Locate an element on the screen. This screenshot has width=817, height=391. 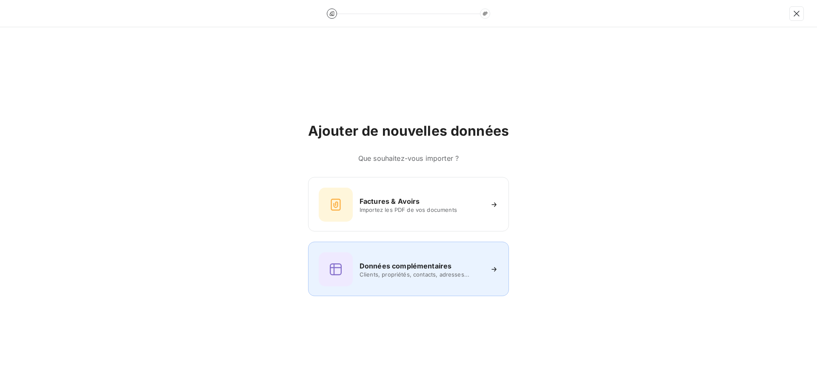
h6: Que souhaitez-vous importer ? is located at coordinates (409, 158).